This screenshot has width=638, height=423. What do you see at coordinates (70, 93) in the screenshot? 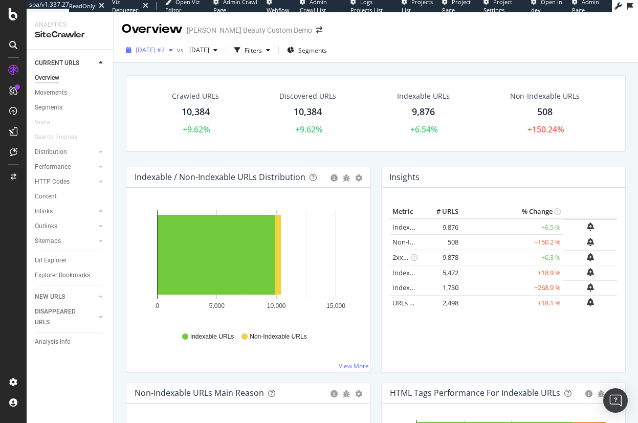
I see `a: Movements` at bounding box center [70, 93].